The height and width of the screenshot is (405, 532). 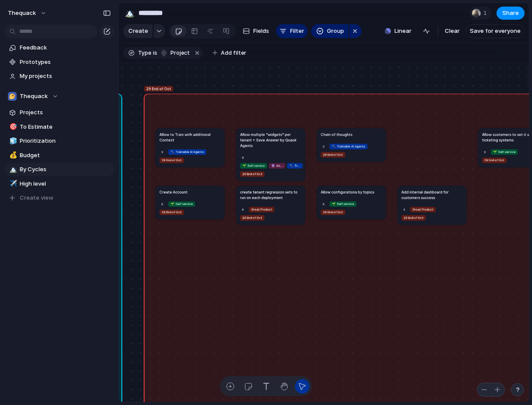 I want to click on span: Feedback, so click(x=65, y=47).